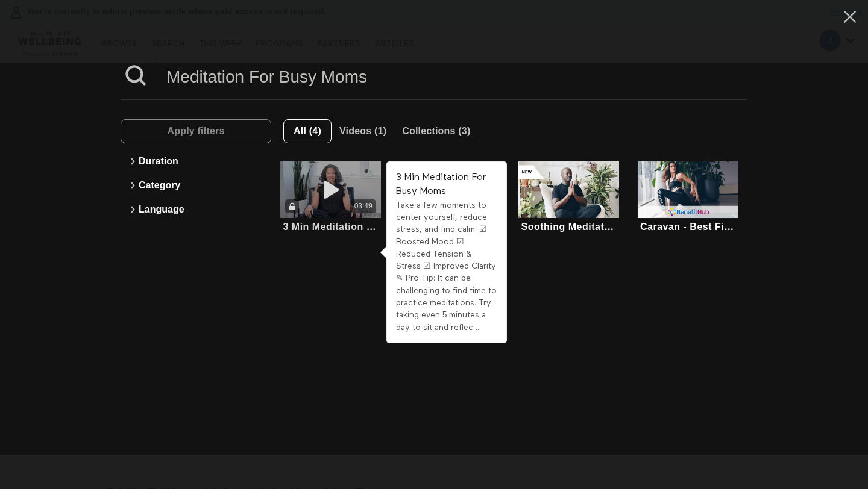  I want to click on div: Take a few moments to center yourself, reduce stress, and find calm. ☑ Boosted Mood ☑ Reduced Ten..., so click(447, 266).